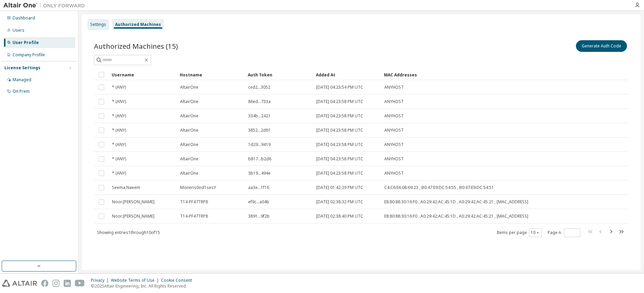  I want to click on div: Website Terms of Use, so click(136, 280).